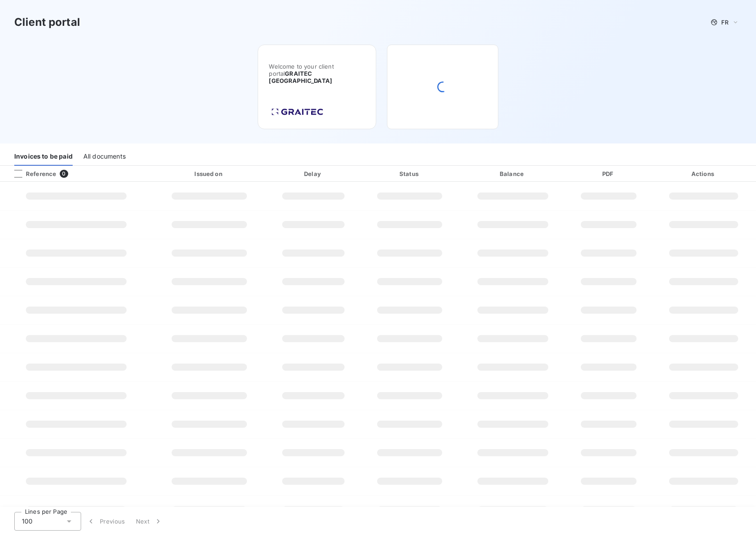  What do you see at coordinates (209, 174) in the screenshot?
I see `div: Issued on` at bounding box center [209, 174].